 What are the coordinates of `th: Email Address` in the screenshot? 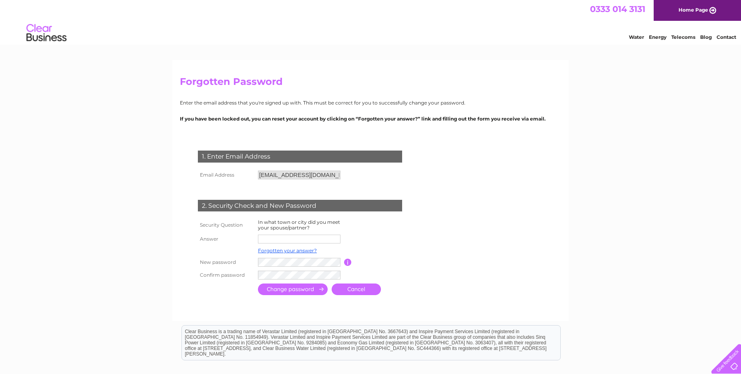 It's located at (226, 175).